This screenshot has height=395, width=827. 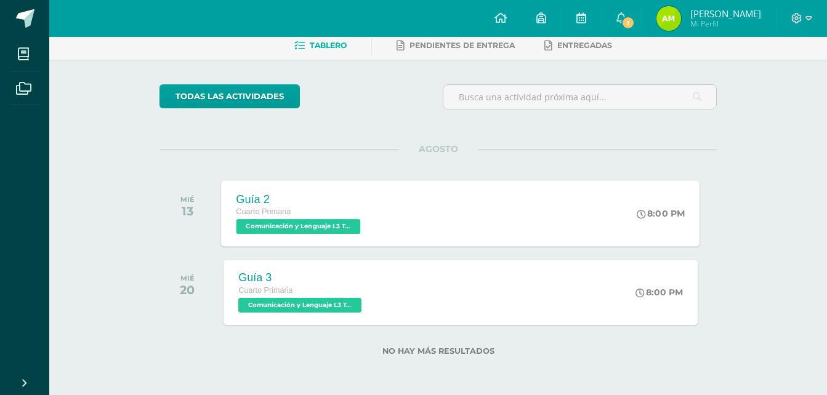 What do you see at coordinates (187, 290) in the screenshot?
I see `div: 20` at bounding box center [187, 290].